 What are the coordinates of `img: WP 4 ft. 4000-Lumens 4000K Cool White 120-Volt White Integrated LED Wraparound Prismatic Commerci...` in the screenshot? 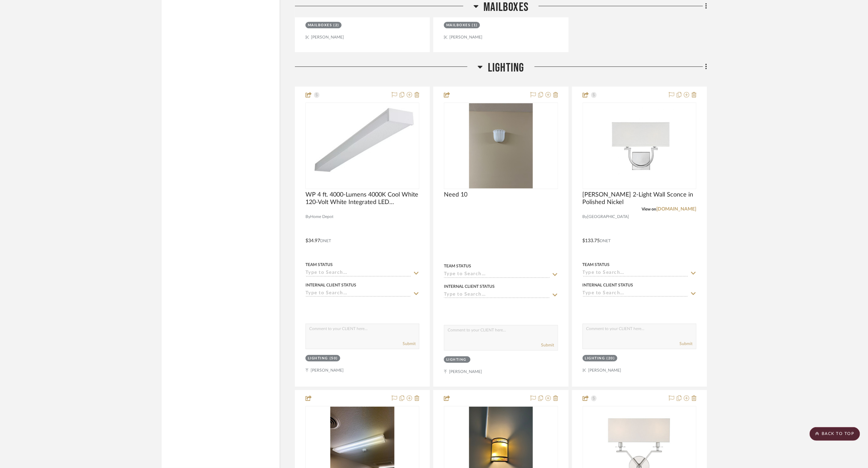 It's located at (363, 146).